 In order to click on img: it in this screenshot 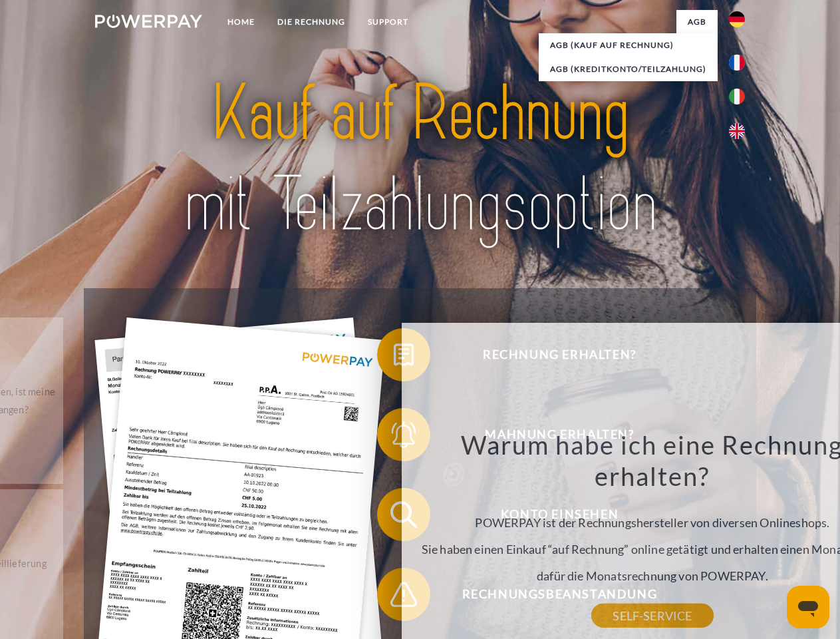, I will do `click(737, 96)`.